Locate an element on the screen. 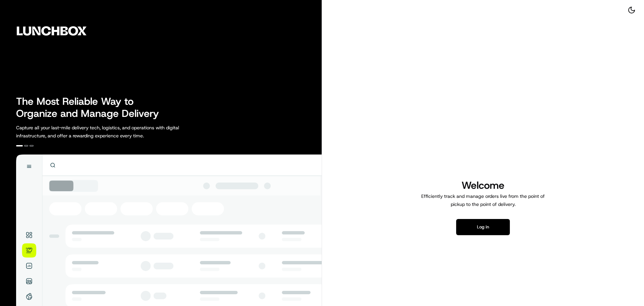 The image size is (644, 306). h1: Welcome is located at coordinates (483, 185).